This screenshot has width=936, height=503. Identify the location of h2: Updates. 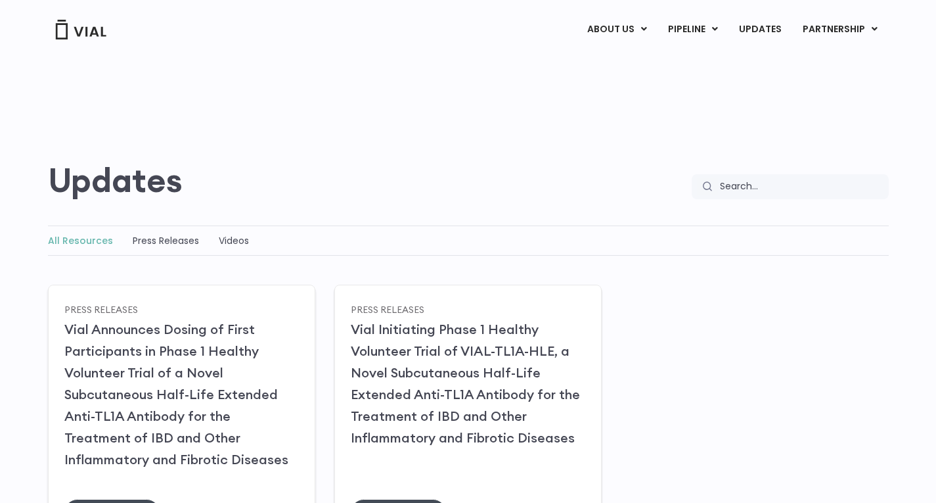
(115, 180).